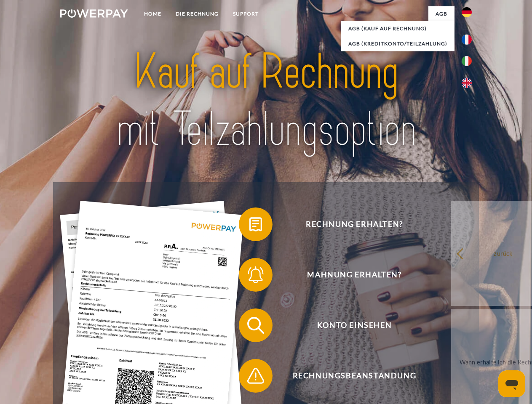  I want to click on a: DIE RECHNUNG, so click(197, 14).